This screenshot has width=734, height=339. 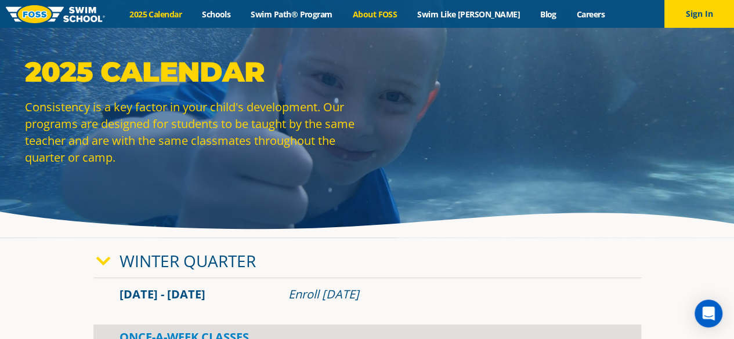 What do you see at coordinates (590, 14) in the screenshot?
I see `a: Careers` at bounding box center [590, 14].